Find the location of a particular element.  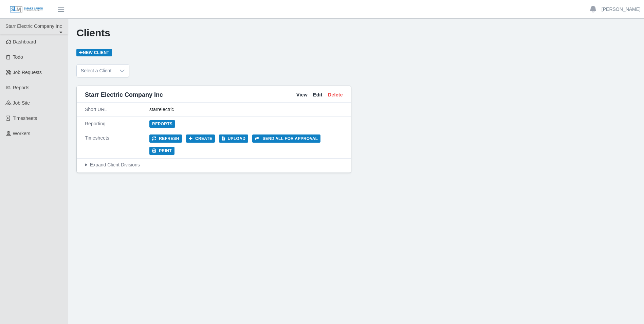

span: Todo is located at coordinates (18, 57).